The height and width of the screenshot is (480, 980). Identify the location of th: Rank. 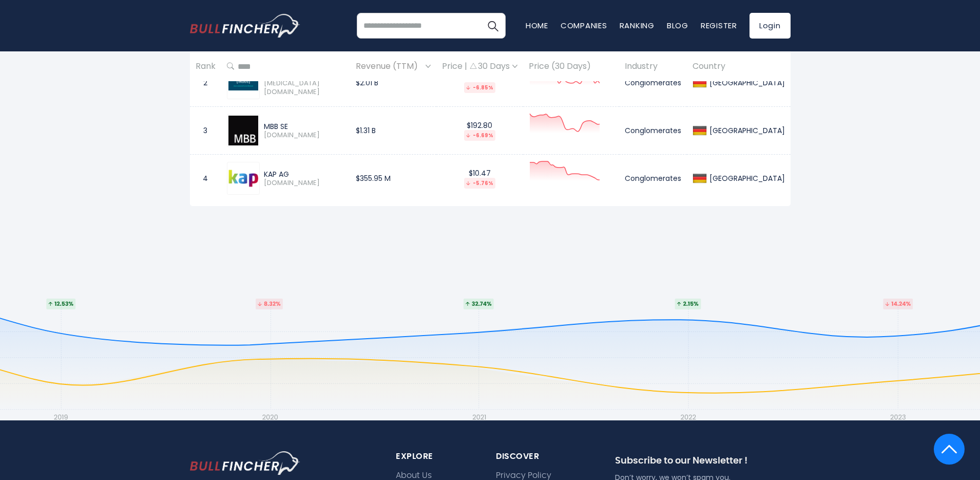
(206, 66).